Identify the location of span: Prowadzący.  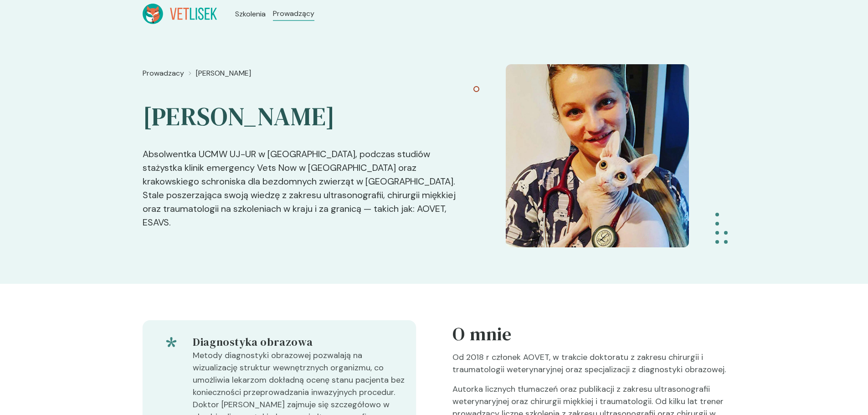
(293, 14).